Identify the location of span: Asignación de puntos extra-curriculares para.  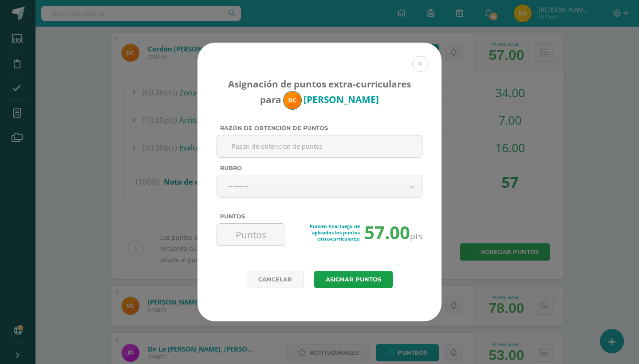
(320, 91).